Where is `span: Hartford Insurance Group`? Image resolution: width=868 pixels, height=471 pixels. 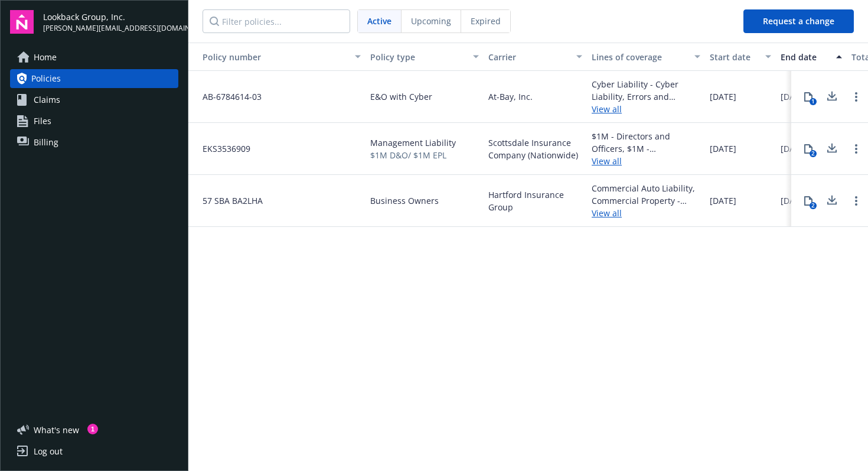 span: Hartford Insurance Group is located at coordinates (535, 201).